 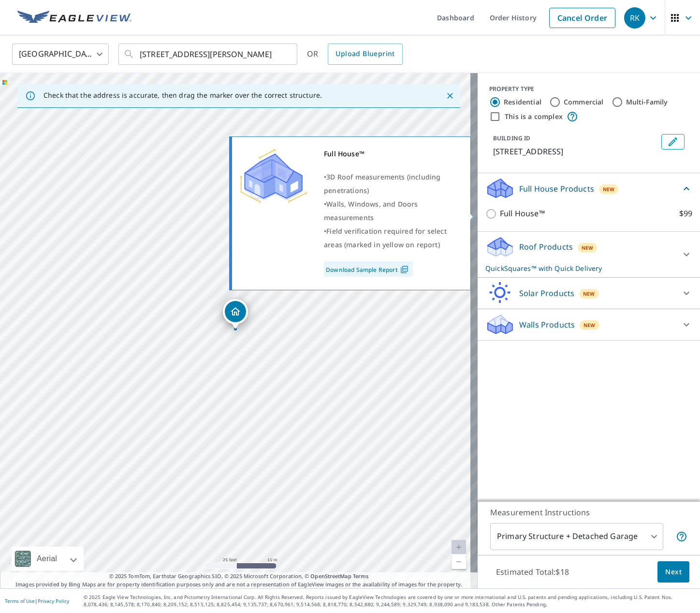 What do you see at coordinates (534, 117) in the screenshot?
I see `label: This is a complex` at bounding box center [534, 117].